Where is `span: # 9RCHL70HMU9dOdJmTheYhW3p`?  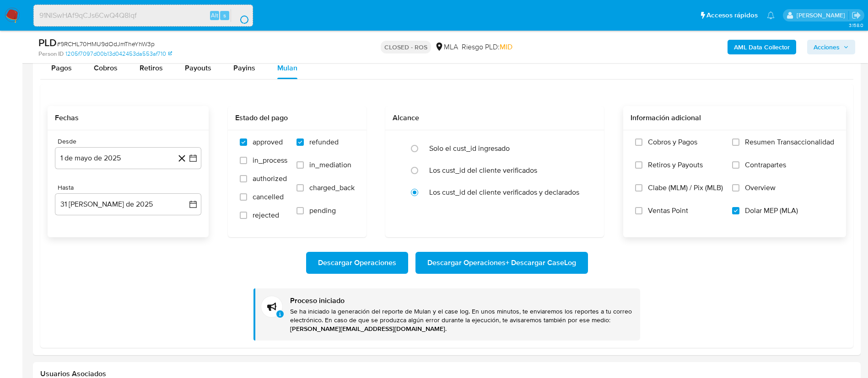
span: # 9RCHL70HMU9dOdJmTheYhW3p is located at coordinates (106, 44).